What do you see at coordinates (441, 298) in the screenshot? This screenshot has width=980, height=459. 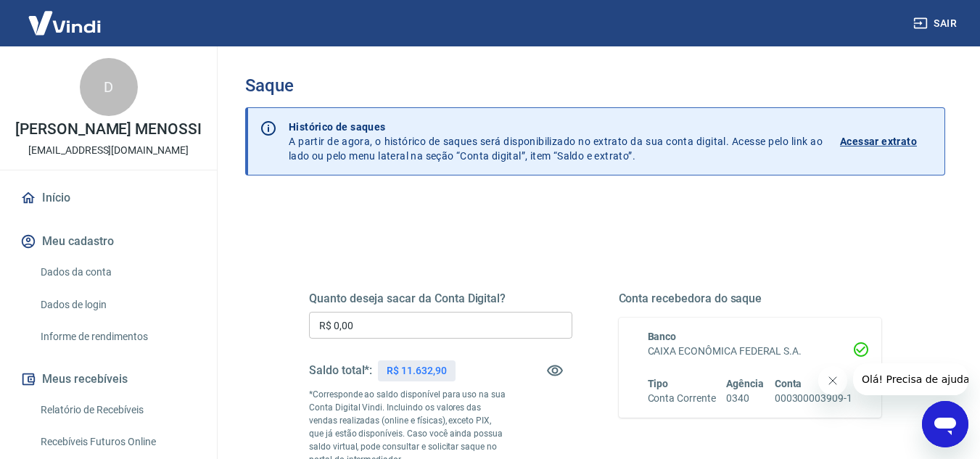 I see `h5: Quanto deseja sacar da Conta Digital?` at bounding box center [441, 298].